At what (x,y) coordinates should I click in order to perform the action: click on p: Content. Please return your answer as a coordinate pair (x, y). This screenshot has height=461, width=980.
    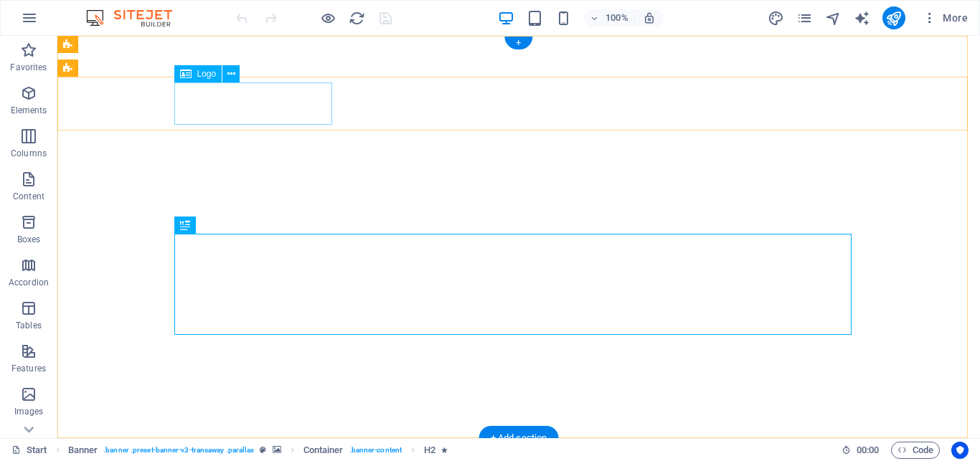
    Looking at the image, I should click on (29, 196).